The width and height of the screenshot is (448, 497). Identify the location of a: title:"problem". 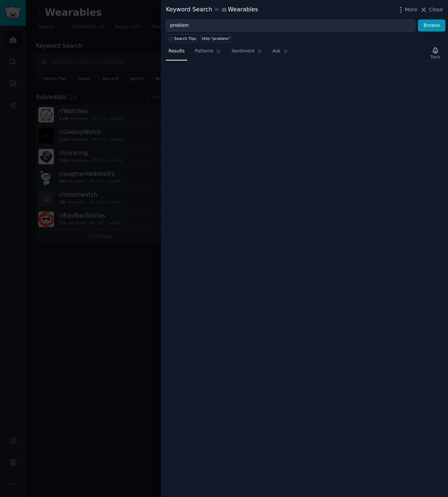
(216, 38).